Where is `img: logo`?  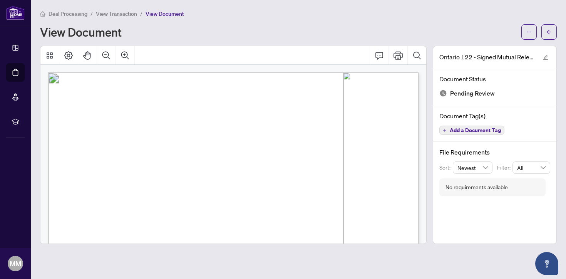 img: logo is located at coordinates (15, 13).